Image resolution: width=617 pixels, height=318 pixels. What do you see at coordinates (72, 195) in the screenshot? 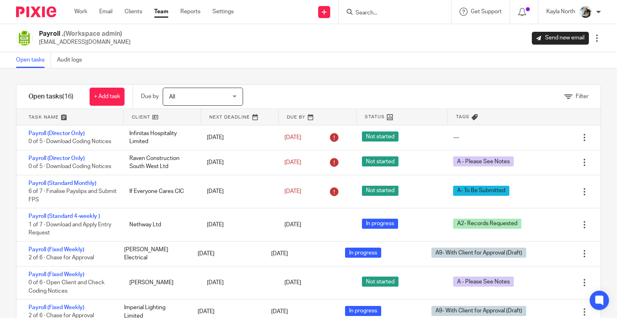
I see `span: 6 of 7 · Finalise Payslips and Submit FPS` at bounding box center [72, 195].